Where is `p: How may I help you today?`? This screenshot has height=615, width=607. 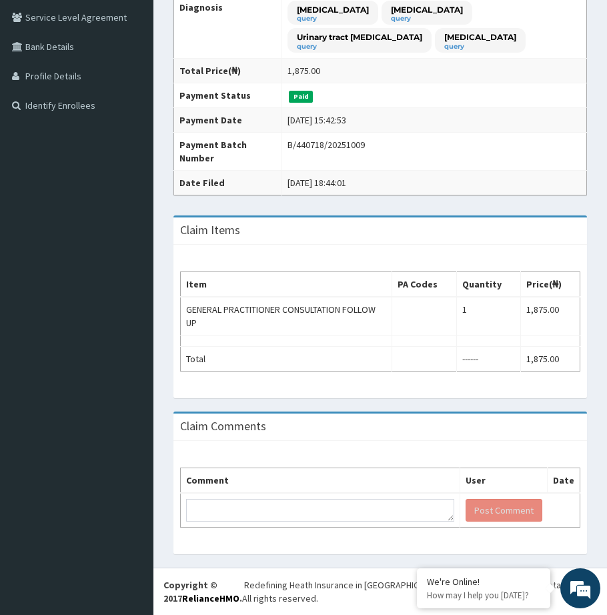
p: How may I help you today? is located at coordinates (483, 595).